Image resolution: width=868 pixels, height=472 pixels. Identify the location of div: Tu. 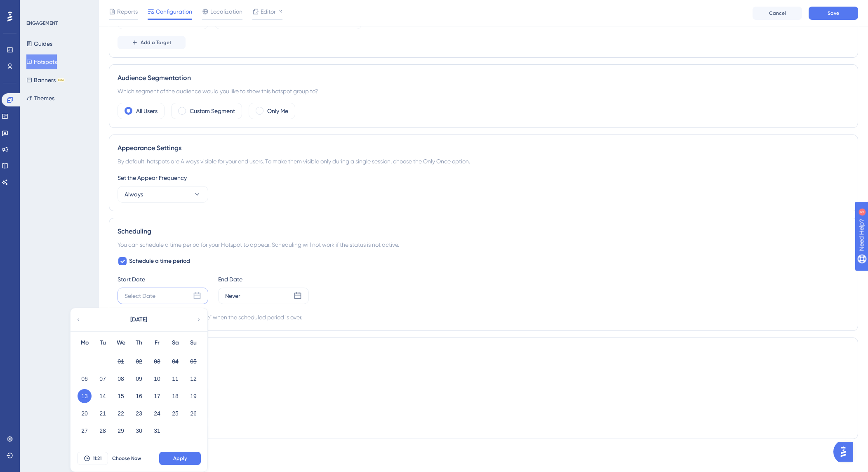
(103, 343).